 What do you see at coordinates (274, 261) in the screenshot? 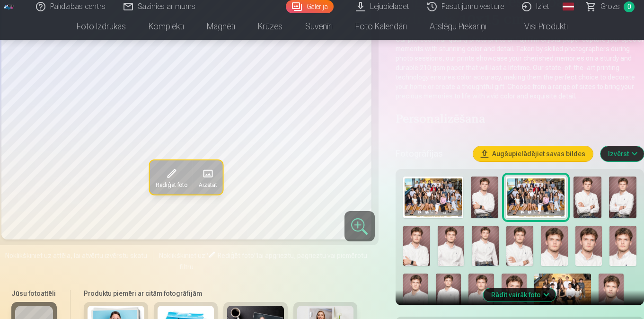
I see `span: lai apgrieztu, pagrieztu vai piemērotu filtru` at bounding box center [274, 261].